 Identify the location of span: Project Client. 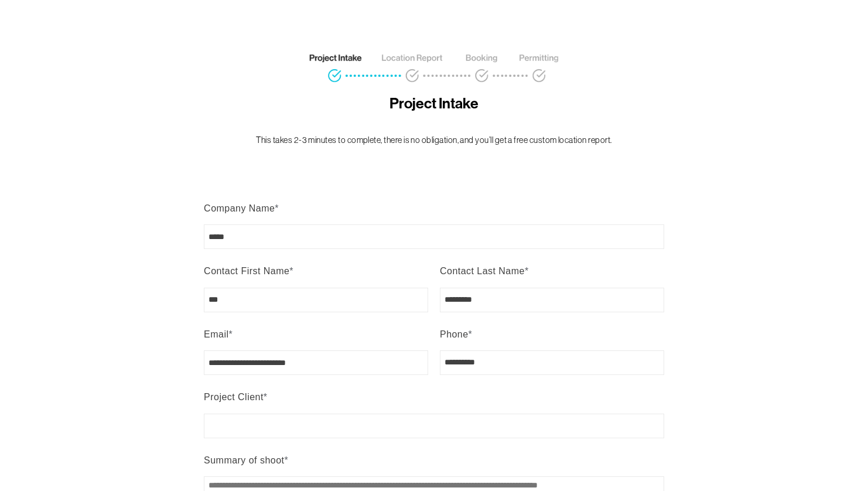
(234, 396).